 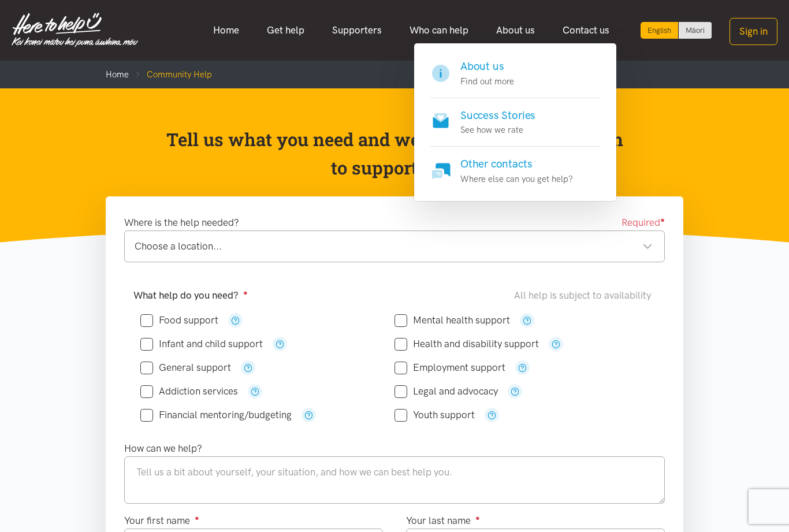 I want to click on div: Current language, so click(x=660, y=30).